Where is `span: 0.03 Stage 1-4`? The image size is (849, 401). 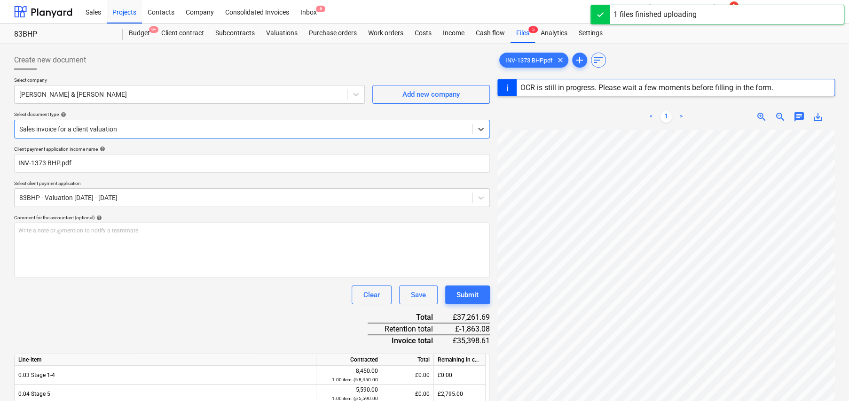
span: 0.03 Stage 1-4 is located at coordinates (37, 375).